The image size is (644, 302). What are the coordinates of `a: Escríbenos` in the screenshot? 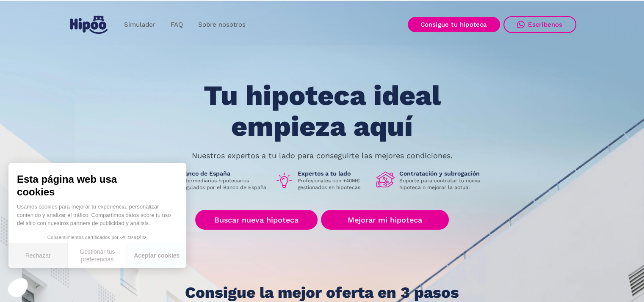 It's located at (540, 25).